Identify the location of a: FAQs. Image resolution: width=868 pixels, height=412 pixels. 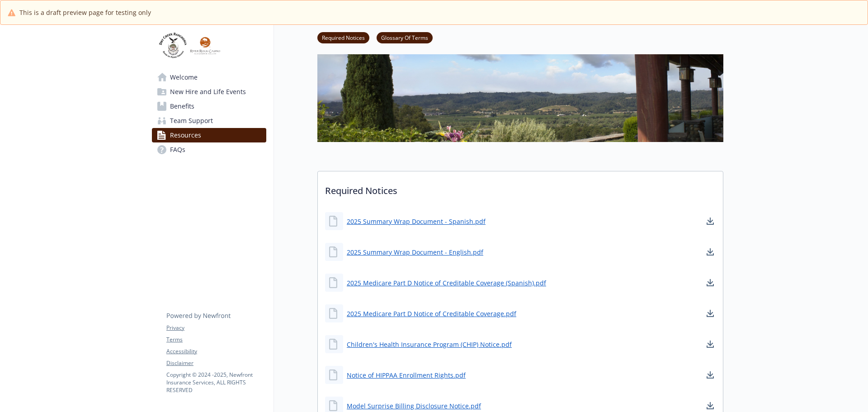
(209, 150).